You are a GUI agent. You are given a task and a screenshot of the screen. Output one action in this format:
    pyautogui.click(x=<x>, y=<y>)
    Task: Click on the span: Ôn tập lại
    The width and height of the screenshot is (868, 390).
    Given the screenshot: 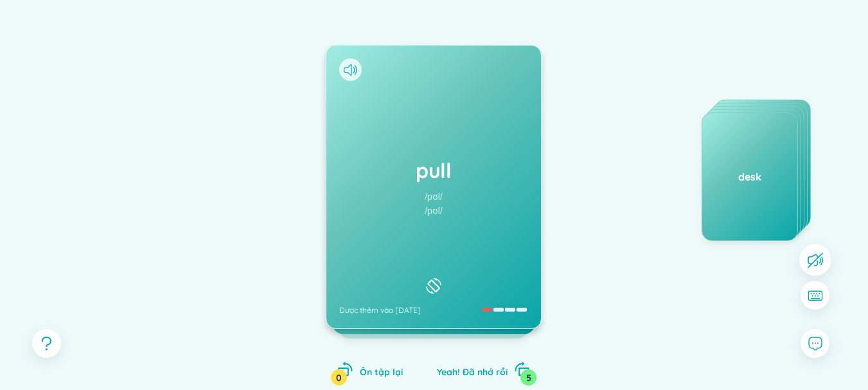 What is the action you would take?
    pyautogui.click(x=381, y=372)
    